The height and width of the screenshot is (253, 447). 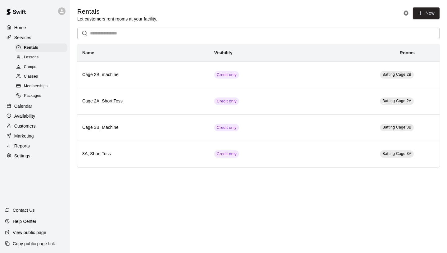 What do you see at coordinates (31, 57) in the screenshot?
I see `span: Lessons` at bounding box center [31, 57].